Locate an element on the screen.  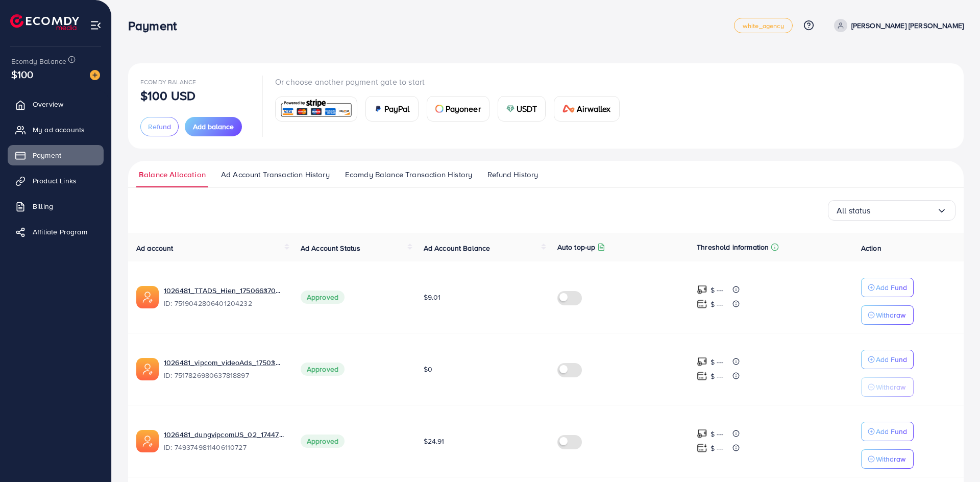
h3: Payment is located at coordinates (156, 25).